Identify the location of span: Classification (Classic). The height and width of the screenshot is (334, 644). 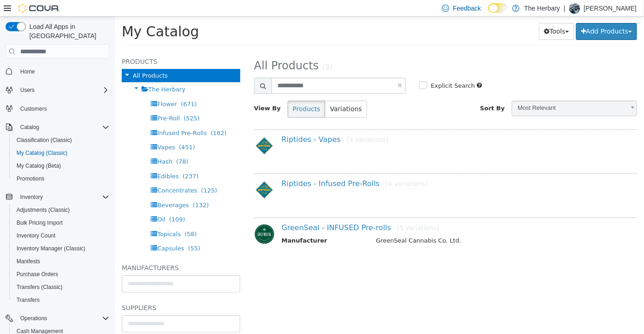
(44, 140).